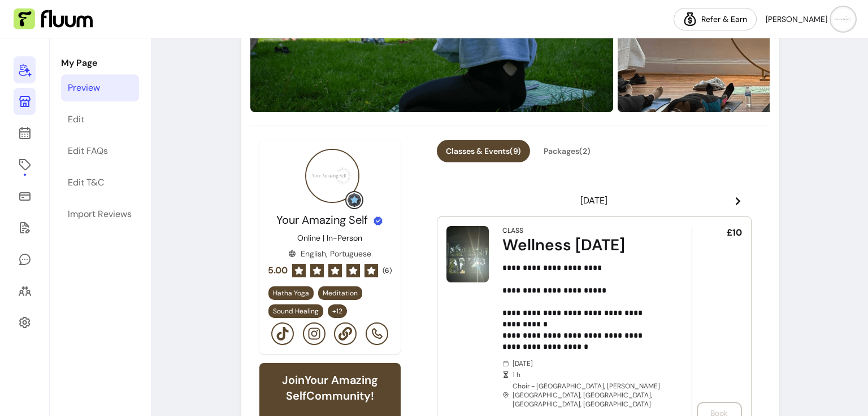  I want to click on a: Edit T&C, so click(100, 183).